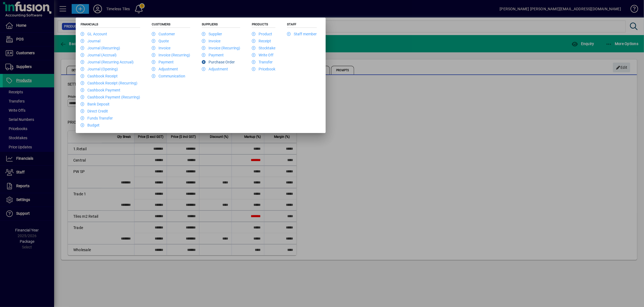 This screenshot has width=644, height=307. Describe the element at coordinates (90, 125) in the screenshot. I see `a: Budget` at that location.